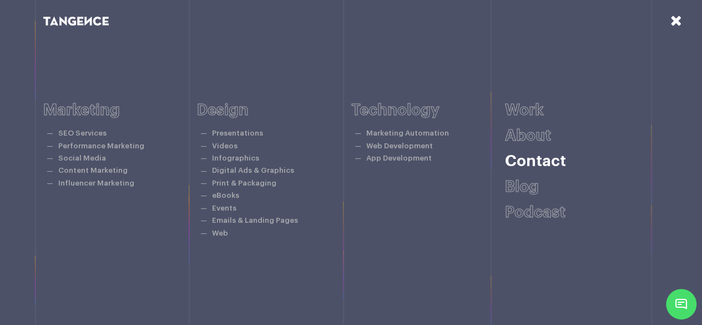 This screenshot has height=325, width=702. I want to click on a: SEO Services, so click(82, 133).